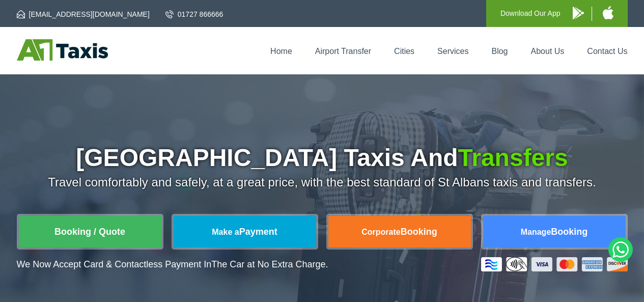 The image size is (644, 302). What do you see at coordinates (513, 157) in the screenshot?
I see `span: Transfers` at bounding box center [513, 157].